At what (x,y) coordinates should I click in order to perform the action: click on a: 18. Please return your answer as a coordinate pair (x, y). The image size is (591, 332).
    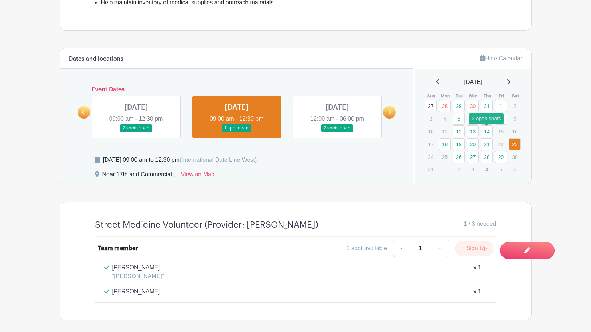
    Looking at the image, I should click on (444, 144).